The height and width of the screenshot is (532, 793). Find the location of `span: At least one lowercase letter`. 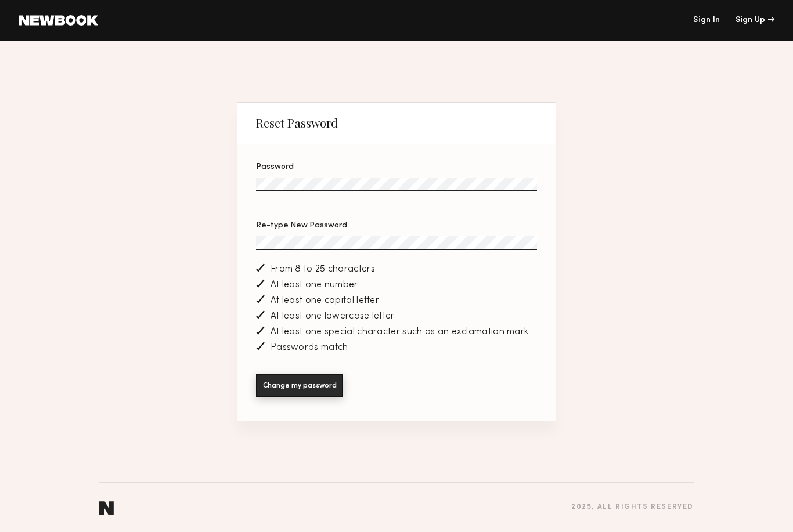

span: At least one lowercase letter is located at coordinates (332, 316).